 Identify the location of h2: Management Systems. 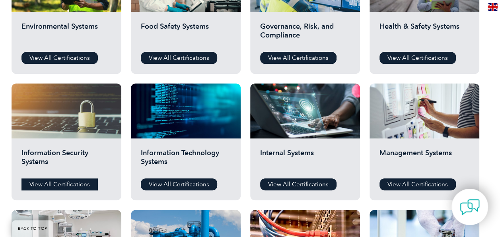
(425, 160).